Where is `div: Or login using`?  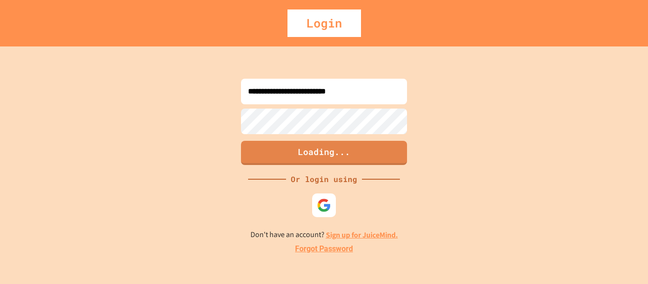
div: Or login using is located at coordinates (324, 179).